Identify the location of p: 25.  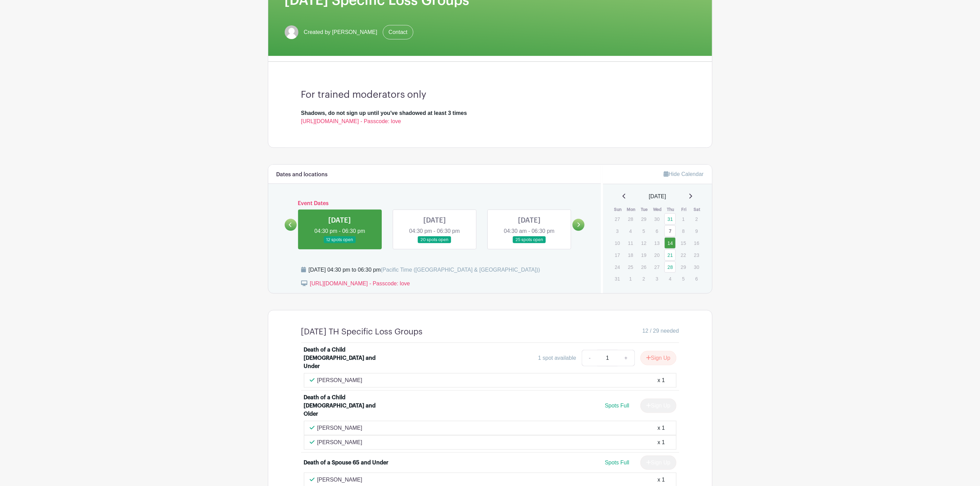
(631, 267).